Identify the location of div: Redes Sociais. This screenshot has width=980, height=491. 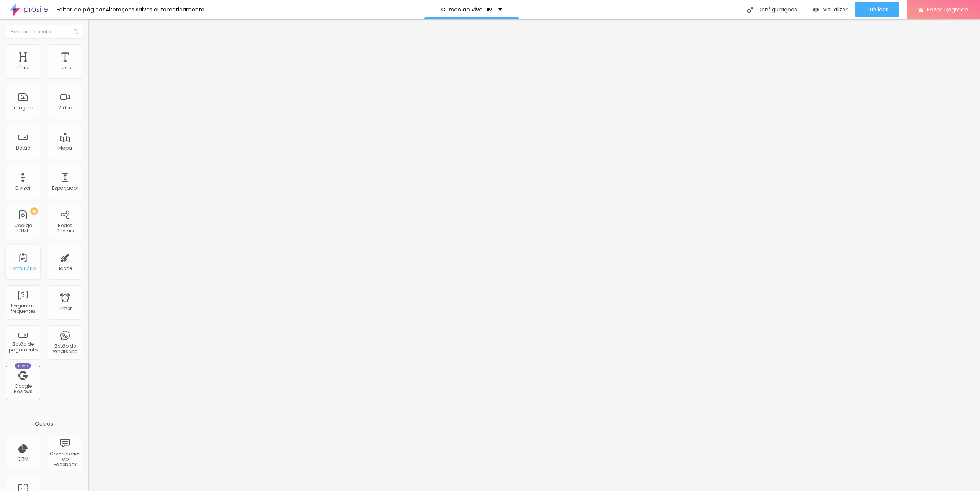
(65, 228).